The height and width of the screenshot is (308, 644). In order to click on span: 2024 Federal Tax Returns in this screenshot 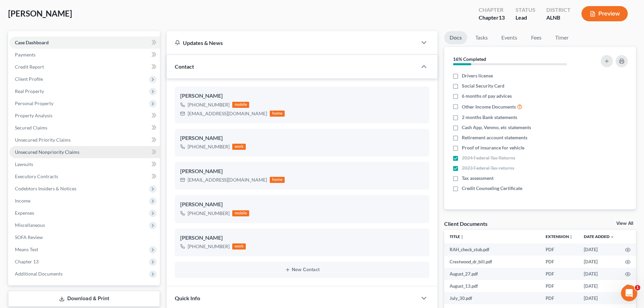, I will do `click(489, 158)`.